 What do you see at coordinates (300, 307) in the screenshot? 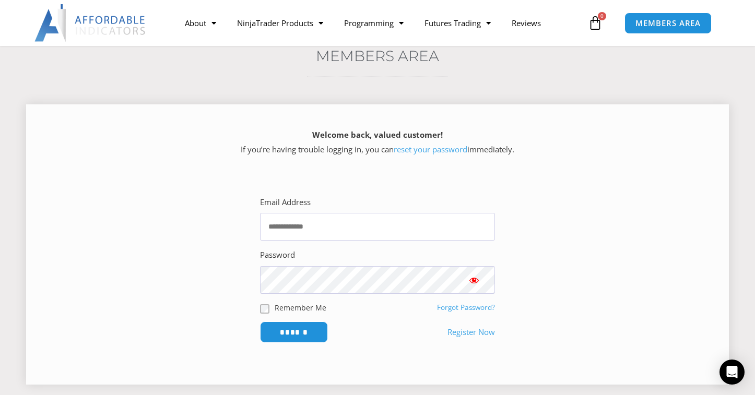
I see `label: Remember Me` at bounding box center [300, 307].